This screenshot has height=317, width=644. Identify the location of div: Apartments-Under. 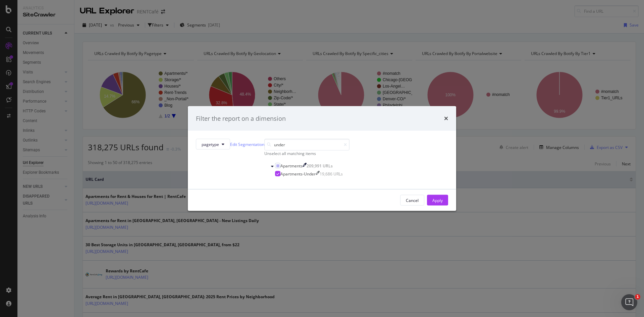
(298, 174).